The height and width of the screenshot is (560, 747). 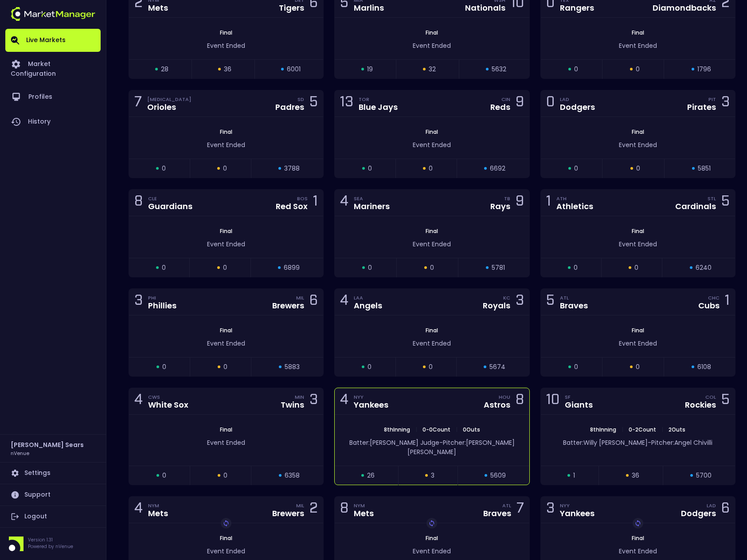 I want to click on span: 19, so click(x=370, y=69).